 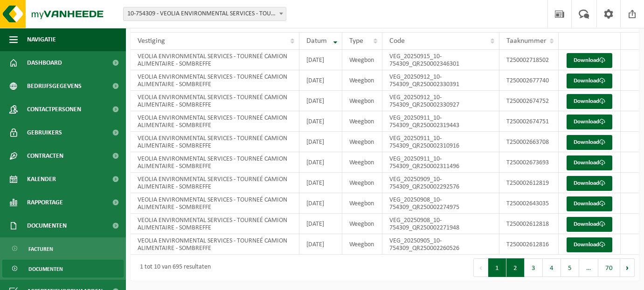 What do you see at coordinates (529, 203) in the screenshot?
I see `td: T250002643035` at bounding box center [529, 203].